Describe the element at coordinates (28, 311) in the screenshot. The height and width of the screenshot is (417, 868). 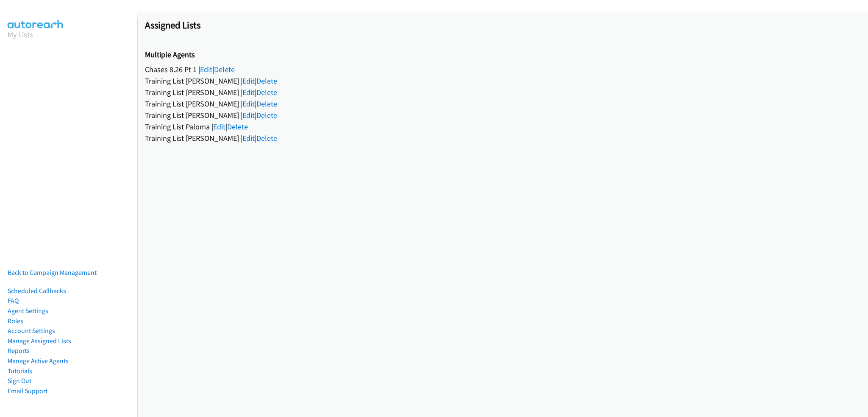
I see `a: Agent Settings` at that location.